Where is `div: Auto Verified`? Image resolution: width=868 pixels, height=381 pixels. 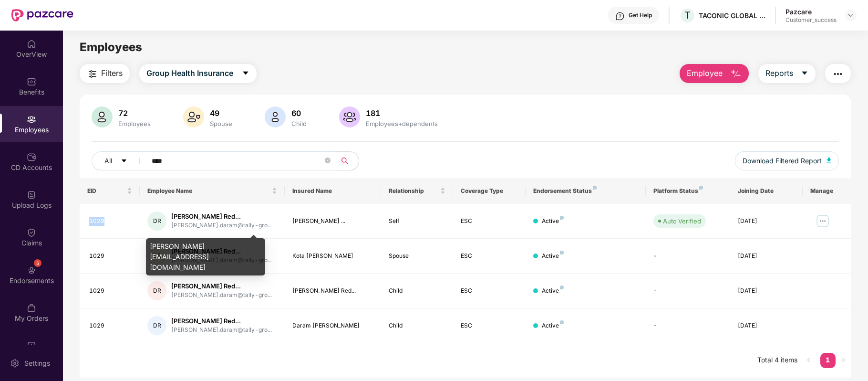 div: Auto Verified is located at coordinates (682, 221).